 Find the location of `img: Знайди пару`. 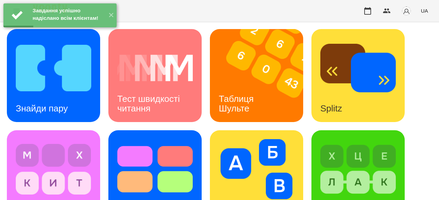

img: Знайди пару is located at coordinates (53, 68).